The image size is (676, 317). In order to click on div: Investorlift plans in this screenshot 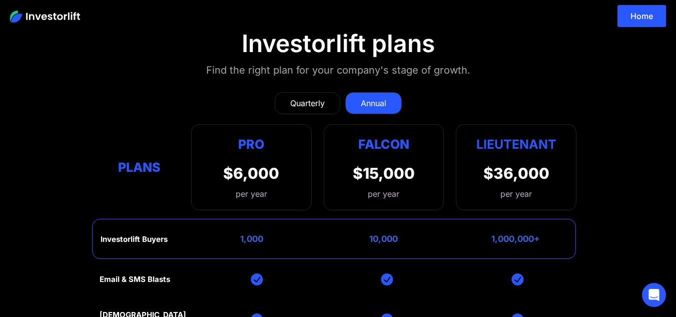, I will do `click(338, 44)`.